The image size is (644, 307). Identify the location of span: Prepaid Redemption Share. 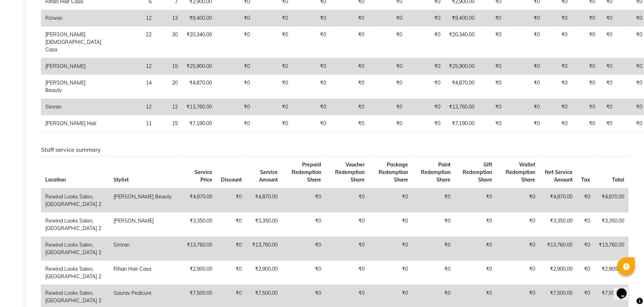
(306, 172).